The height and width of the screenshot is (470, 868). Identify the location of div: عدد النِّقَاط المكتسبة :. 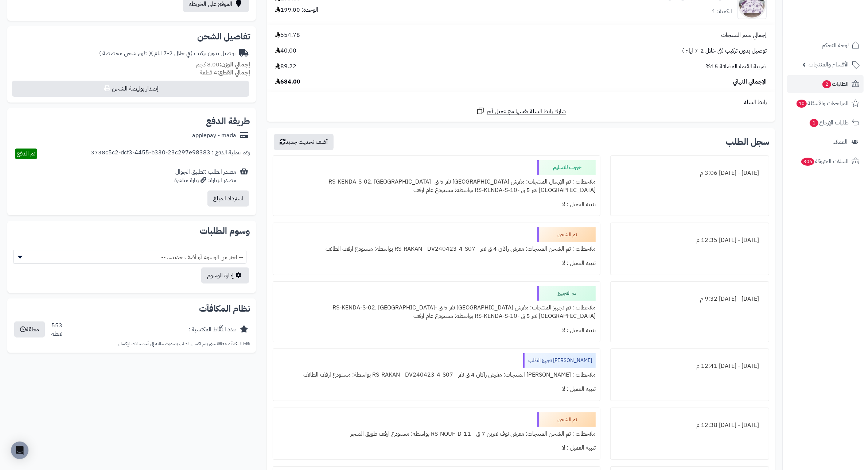
(212, 330).